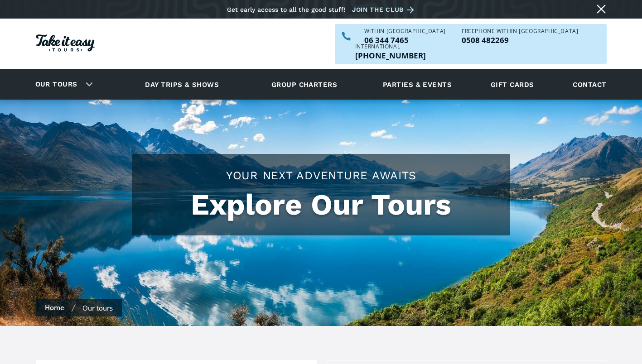  I want to click on a: Home, so click(54, 307).